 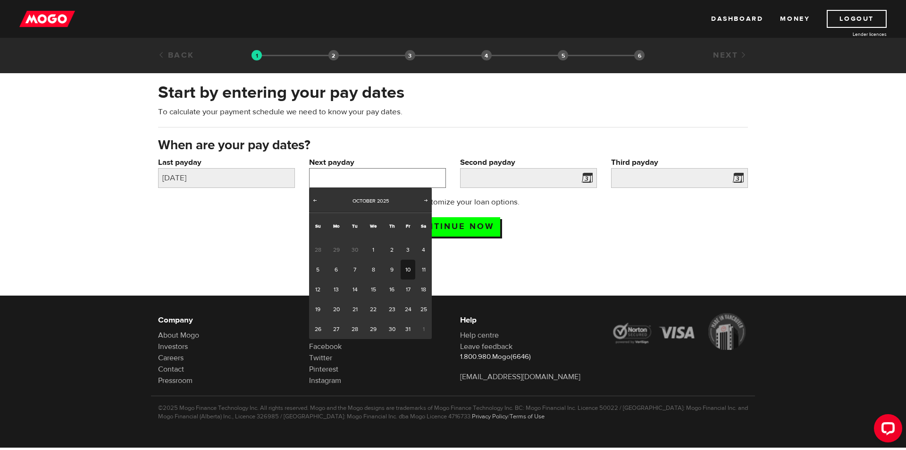 I want to click on a: About Mogo, so click(x=178, y=335).